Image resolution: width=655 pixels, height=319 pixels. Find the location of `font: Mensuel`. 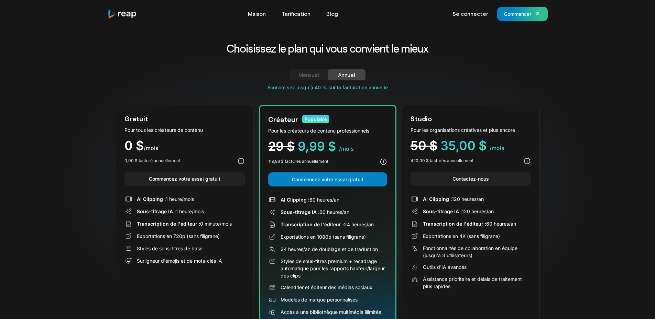

font: Mensuel is located at coordinates (309, 75).